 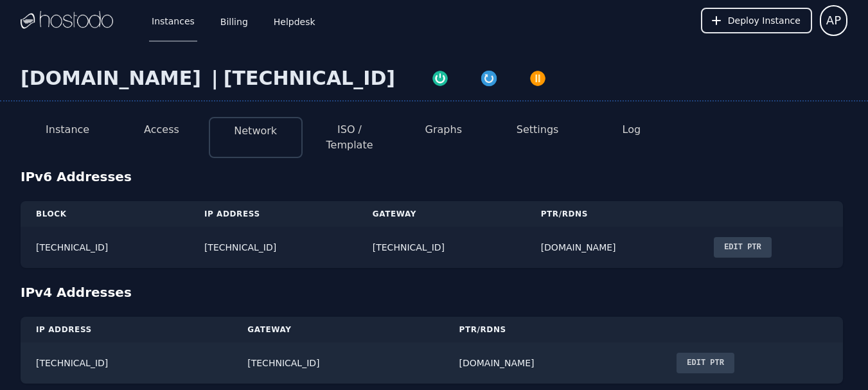 What do you see at coordinates (66, 21) in the screenshot?
I see `img: Logo` at bounding box center [66, 21].